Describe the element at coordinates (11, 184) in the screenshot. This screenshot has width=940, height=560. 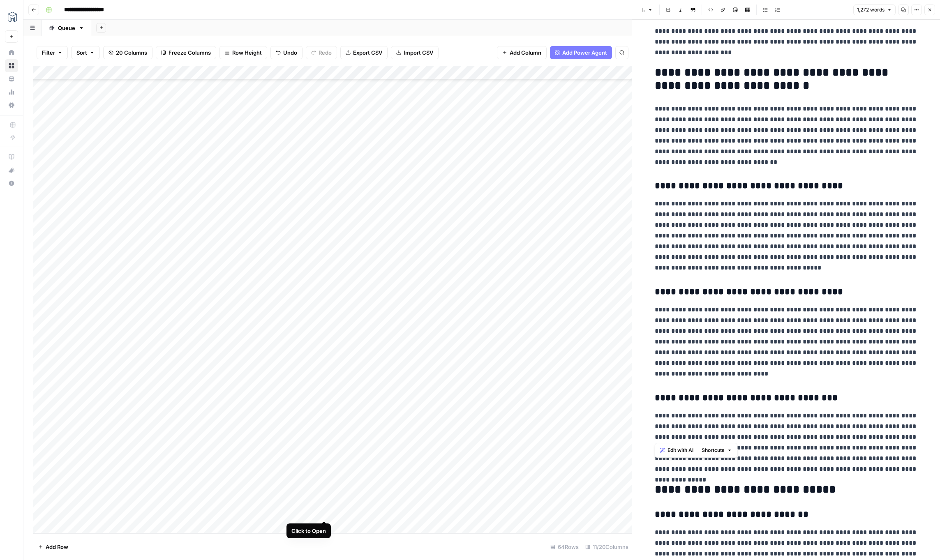
I see `button: Help + Support` at that location.